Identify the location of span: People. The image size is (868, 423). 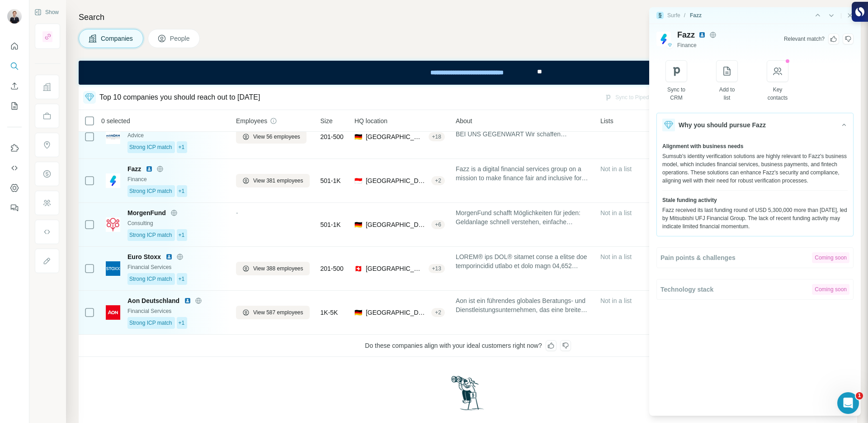
(180, 39).